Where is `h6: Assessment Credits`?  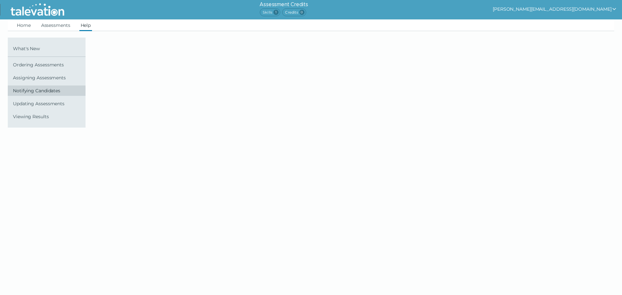
h6: Assessment Credits is located at coordinates (284, 5).